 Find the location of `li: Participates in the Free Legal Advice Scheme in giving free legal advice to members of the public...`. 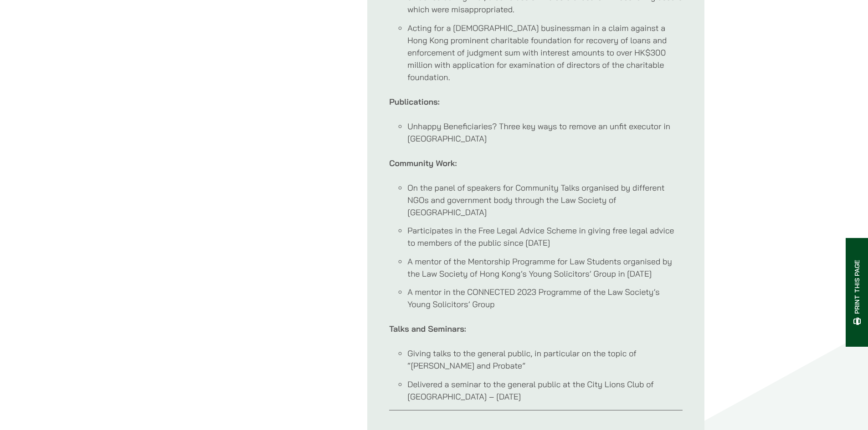

li: Participates in the Free Legal Advice Scheme in giving free legal advice to members of the public... is located at coordinates (545, 237).